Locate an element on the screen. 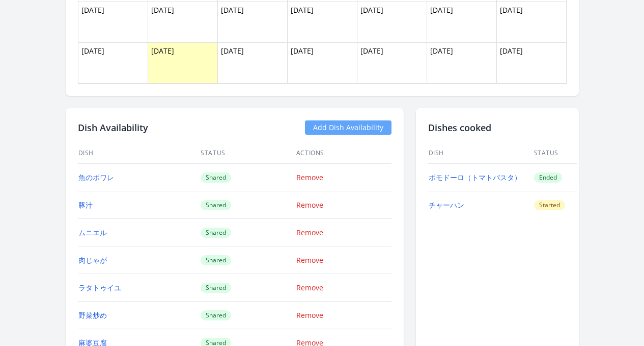 The image size is (644, 346). span: Ended is located at coordinates (548, 177).